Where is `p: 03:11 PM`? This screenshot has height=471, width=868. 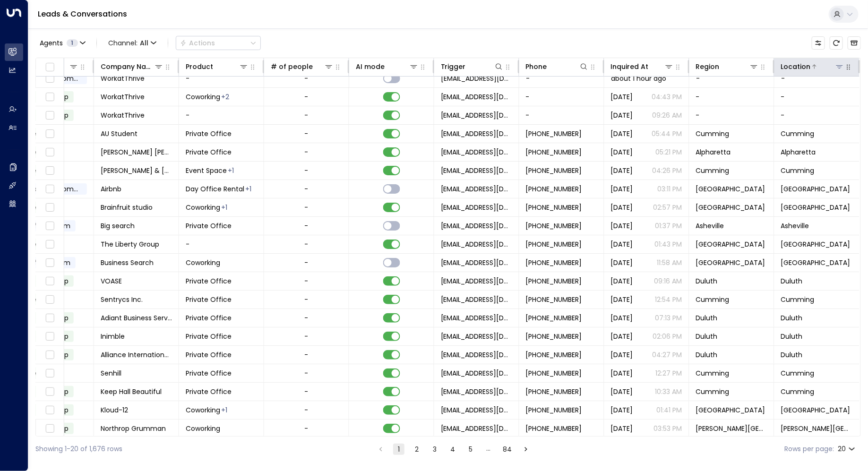
p: 03:11 PM is located at coordinates (670, 189).